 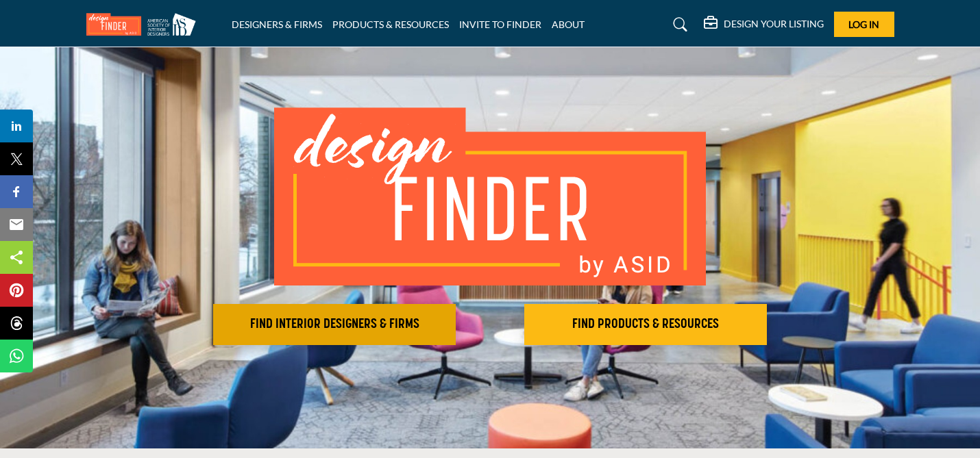 I want to click on div: DESIGN YOUR LISTING, so click(x=763, y=24).